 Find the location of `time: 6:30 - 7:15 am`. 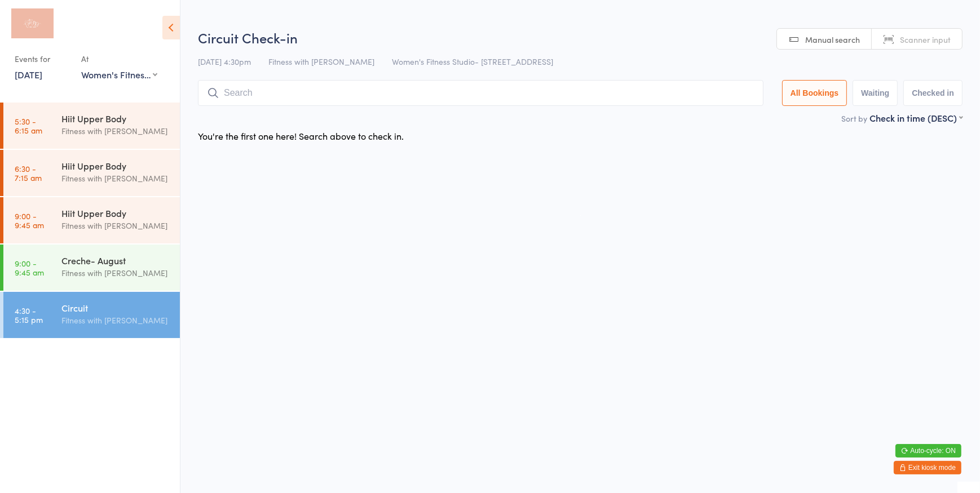

time: 6:30 - 7:15 am is located at coordinates (28, 172).